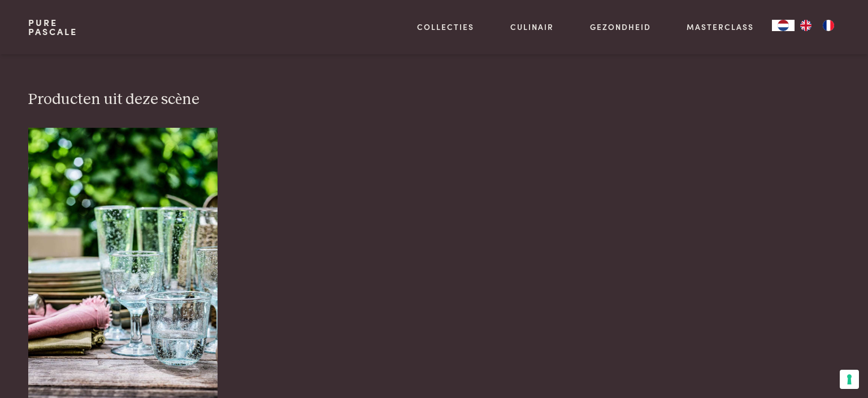 The width and height of the screenshot is (868, 398). What do you see at coordinates (817, 26) in the screenshot?
I see `ul: Language list` at bounding box center [817, 26].